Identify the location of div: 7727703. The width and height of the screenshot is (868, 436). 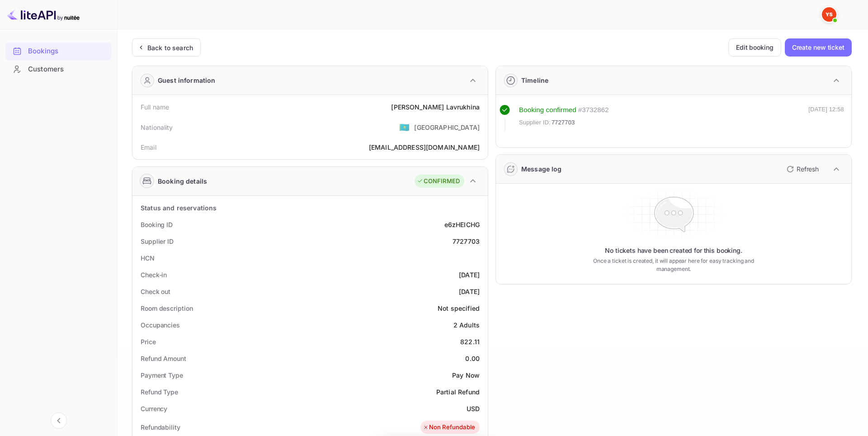
(466, 241).